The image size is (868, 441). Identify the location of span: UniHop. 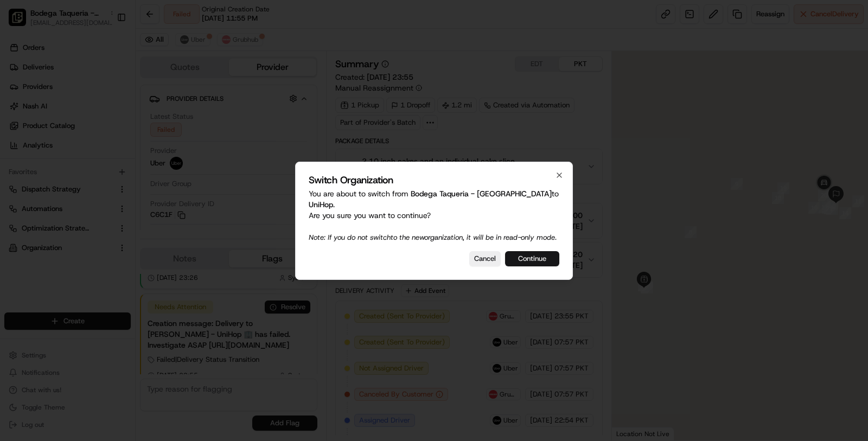
(320, 204).